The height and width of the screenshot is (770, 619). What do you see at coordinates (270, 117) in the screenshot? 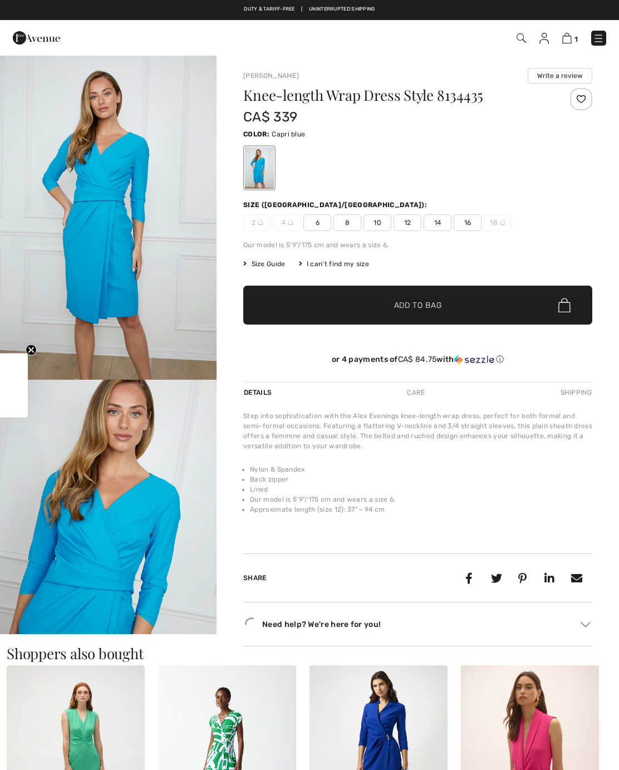
I see `span: CA$ 339` at bounding box center [270, 117].